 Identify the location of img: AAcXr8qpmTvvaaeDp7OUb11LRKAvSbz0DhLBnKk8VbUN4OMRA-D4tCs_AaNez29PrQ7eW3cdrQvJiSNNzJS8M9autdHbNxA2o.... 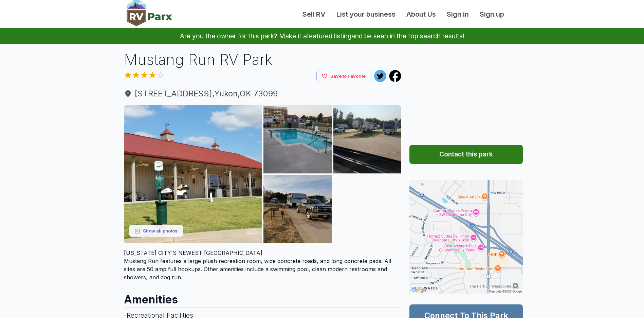
(298, 209).